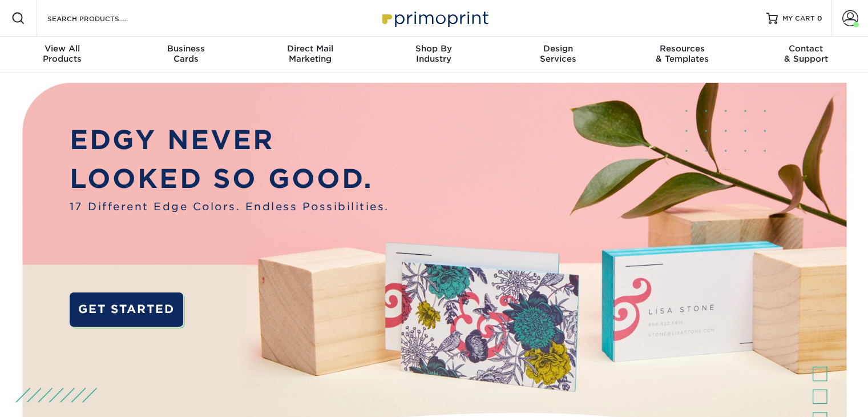 This screenshot has height=417, width=868. I want to click on a: Contact& Support, so click(806, 55).